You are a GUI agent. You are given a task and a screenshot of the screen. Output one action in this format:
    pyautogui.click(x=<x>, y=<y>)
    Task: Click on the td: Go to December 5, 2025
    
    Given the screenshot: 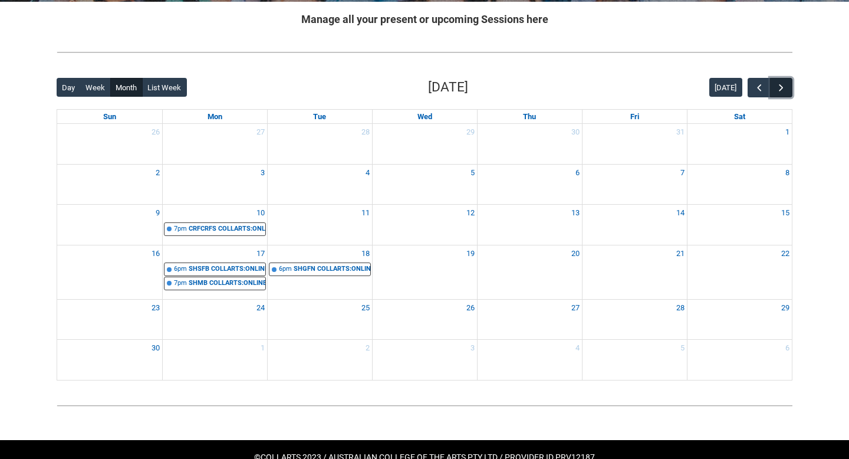 What is the action you would take?
    pyautogui.click(x=635, y=360)
    